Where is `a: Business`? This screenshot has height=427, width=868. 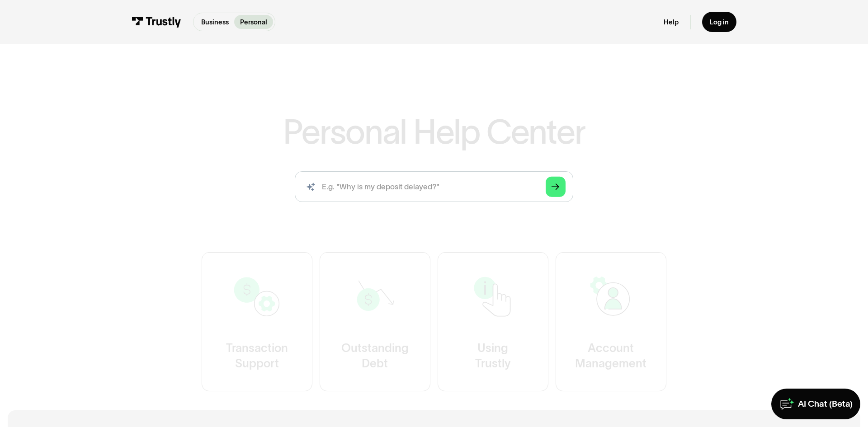
a: Business is located at coordinates (214, 22).